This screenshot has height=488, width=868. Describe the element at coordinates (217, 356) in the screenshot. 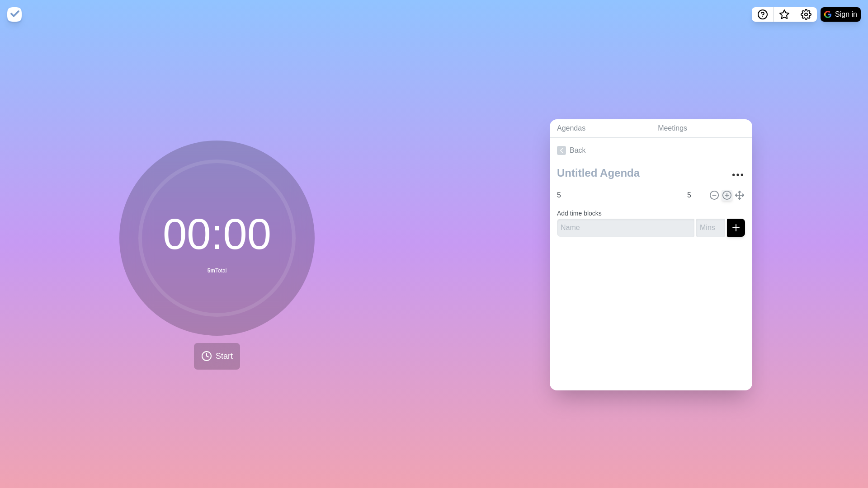

I see `button: Start` at that location.